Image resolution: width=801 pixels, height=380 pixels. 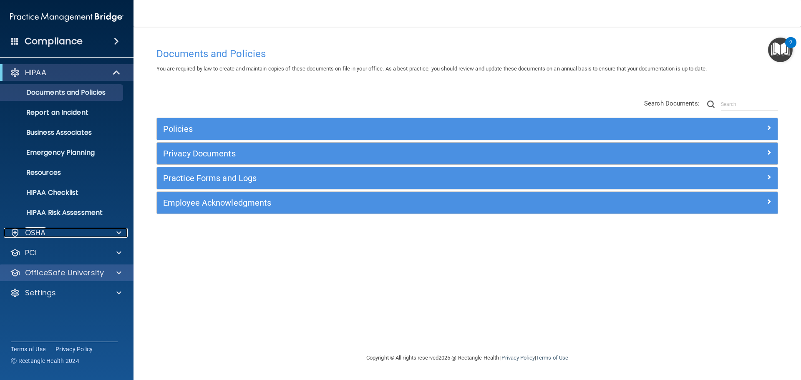 What do you see at coordinates (62, 213) in the screenshot?
I see `p: HIPAA Risk Assessment` at bounding box center [62, 213].